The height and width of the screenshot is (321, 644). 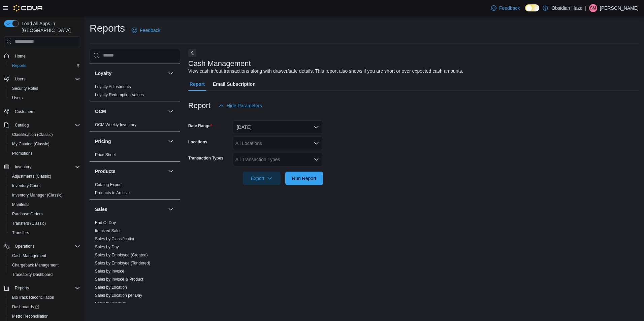 I want to click on button: Reports, so click(x=42, y=288).